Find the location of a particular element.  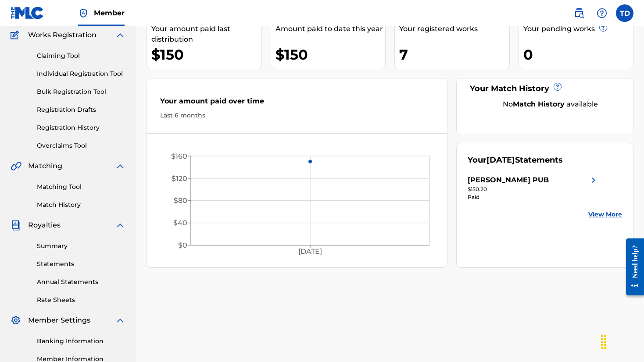

div: Your Statements is located at coordinates (515, 160).